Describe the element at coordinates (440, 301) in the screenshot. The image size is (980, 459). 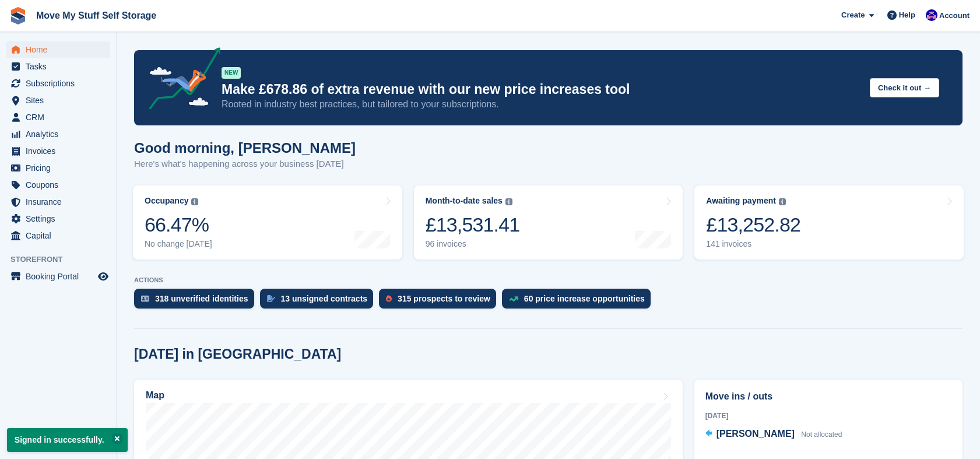
I see `a: 315 prospects to review` at that location.